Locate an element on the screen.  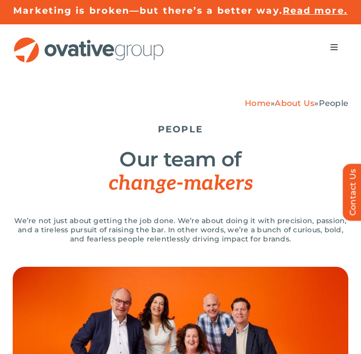
span: People is located at coordinates (334, 103).